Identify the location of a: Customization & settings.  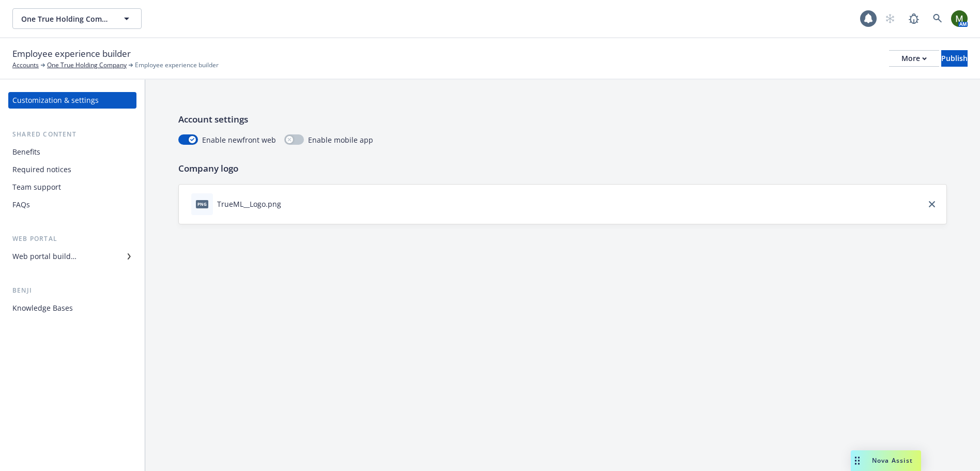
(73, 100).